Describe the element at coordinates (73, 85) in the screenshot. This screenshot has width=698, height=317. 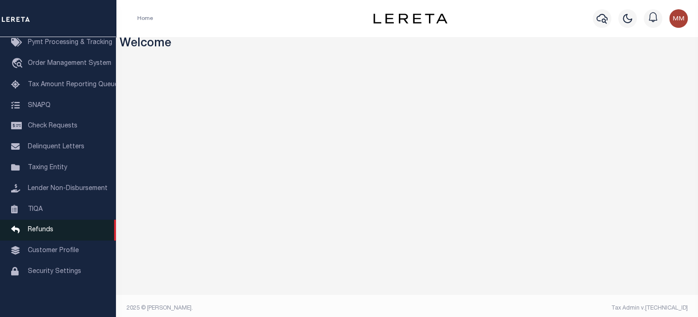
I see `span: Tax Amount Reporting Queue` at that location.